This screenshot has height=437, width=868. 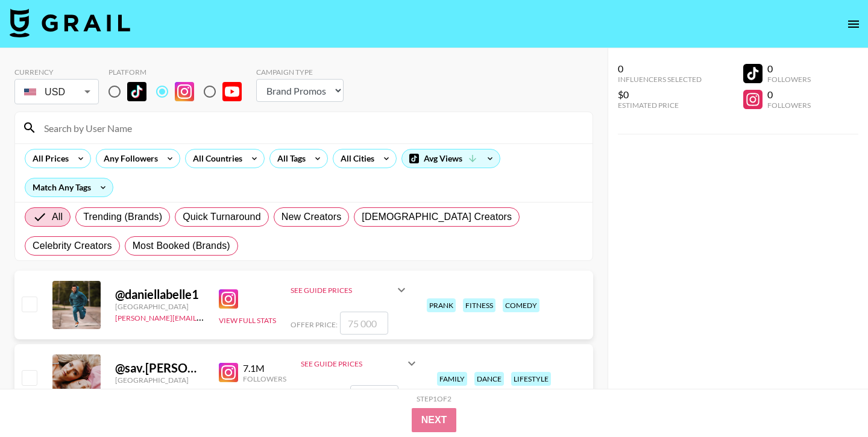 What do you see at coordinates (355, 159) in the screenshot?
I see `div: All Cities` at bounding box center [355, 159].